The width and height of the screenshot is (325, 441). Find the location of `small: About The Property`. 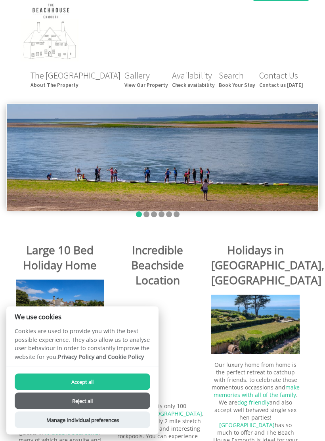

small: About The Property is located at coordinates (75, 85).